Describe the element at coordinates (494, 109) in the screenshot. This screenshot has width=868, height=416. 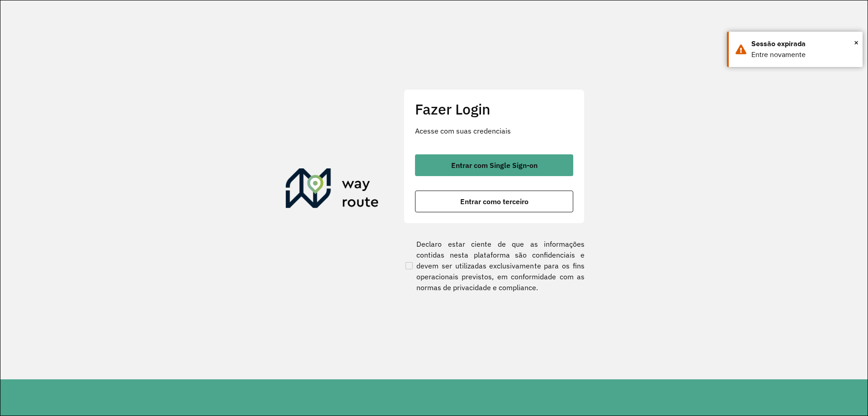
I see `h2: Fazer Login` at that location.